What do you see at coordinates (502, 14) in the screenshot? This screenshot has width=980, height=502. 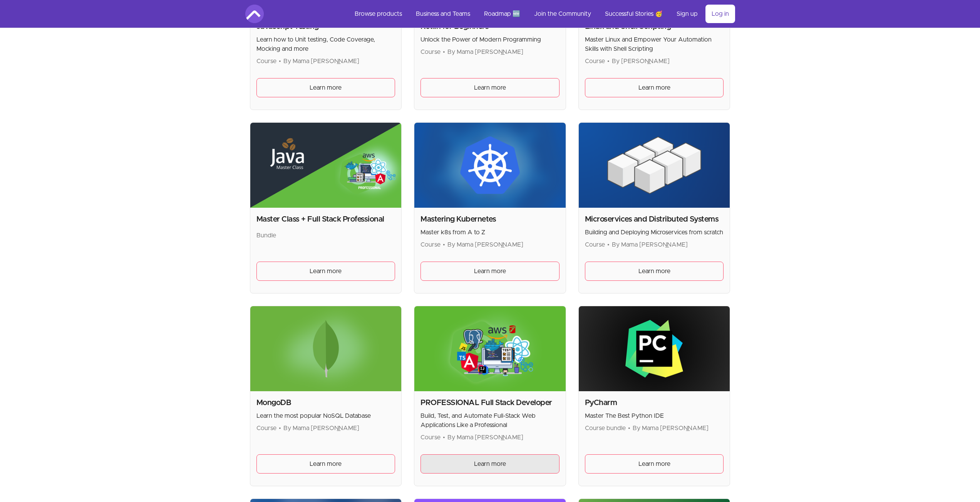 I see `a: Roadmap 🆕` at bounding box center [502, 14].